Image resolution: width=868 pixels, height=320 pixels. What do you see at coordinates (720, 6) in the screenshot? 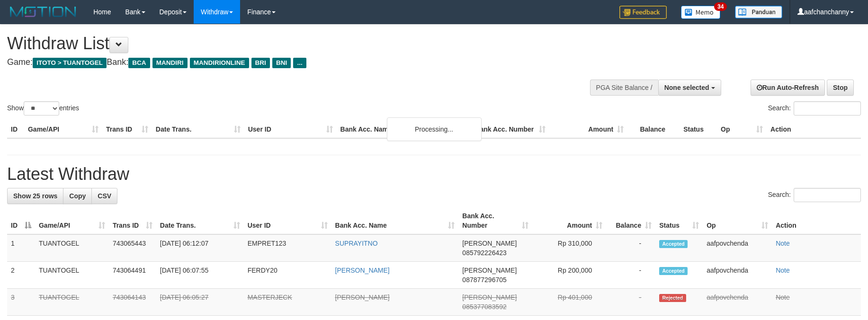
I see `span: 34` at bounding box center [720, 6].